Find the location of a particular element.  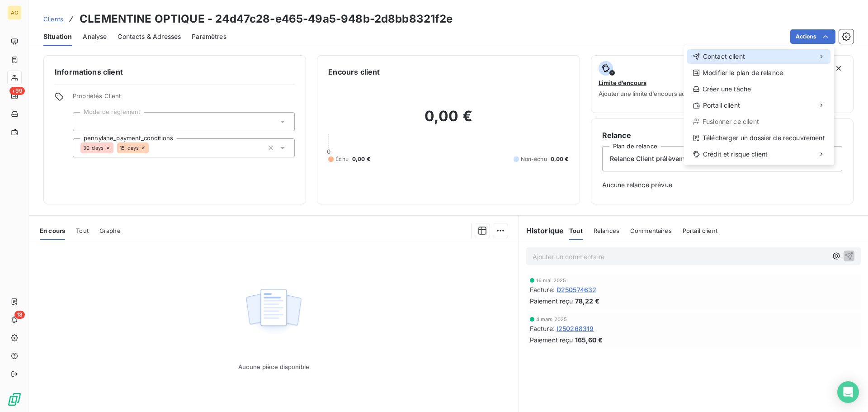

div: Fusionner ce client is located at coordinates (759, 122).